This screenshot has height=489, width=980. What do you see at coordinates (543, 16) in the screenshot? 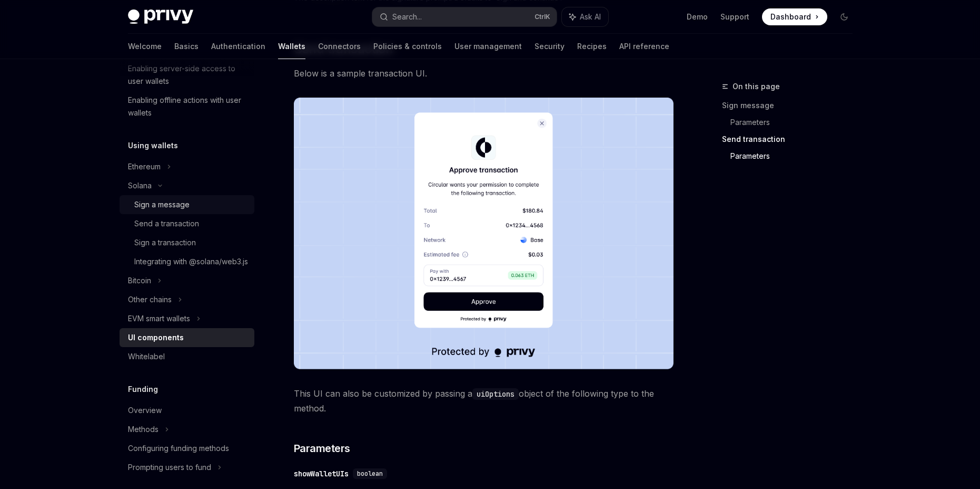
I see `span: Ctrl K` at bounding box center [543, 16].